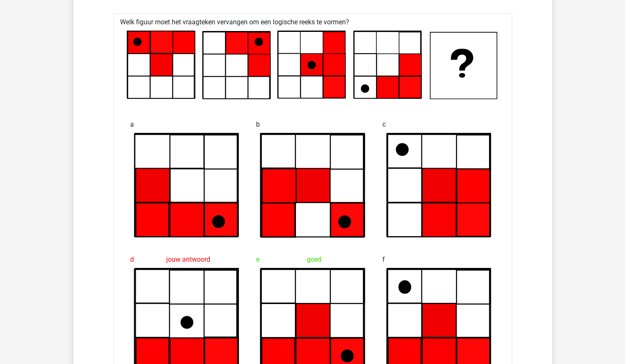 The height and width of the screenshot is (364, 625). I want to click on span: c, so click(384, 124).